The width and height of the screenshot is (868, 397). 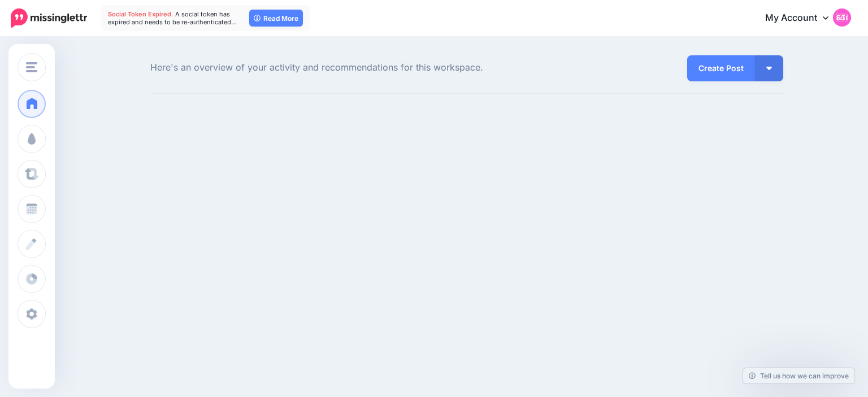 I want to click on a: Tell us how we can improve, so click(x=799, y=376).